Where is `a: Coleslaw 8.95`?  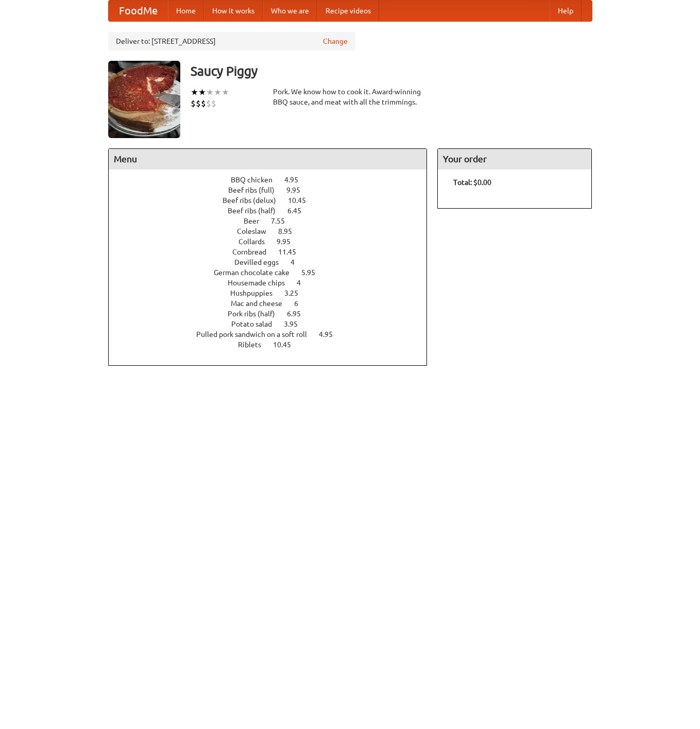
a: Coleslaw 8.95 is located at coordinates (274, 231).